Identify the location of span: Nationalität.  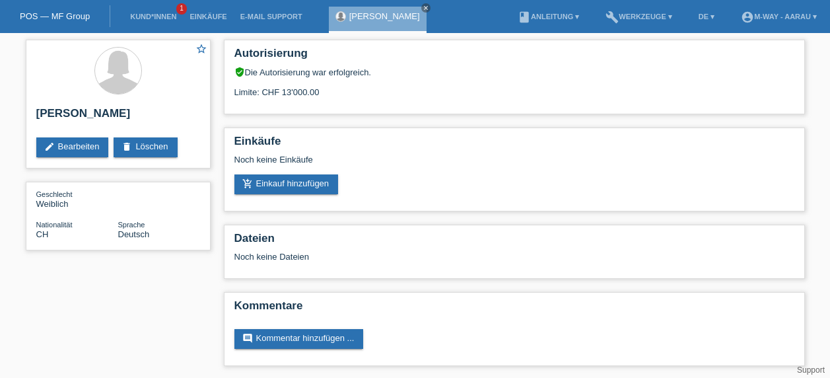
(54, 225).